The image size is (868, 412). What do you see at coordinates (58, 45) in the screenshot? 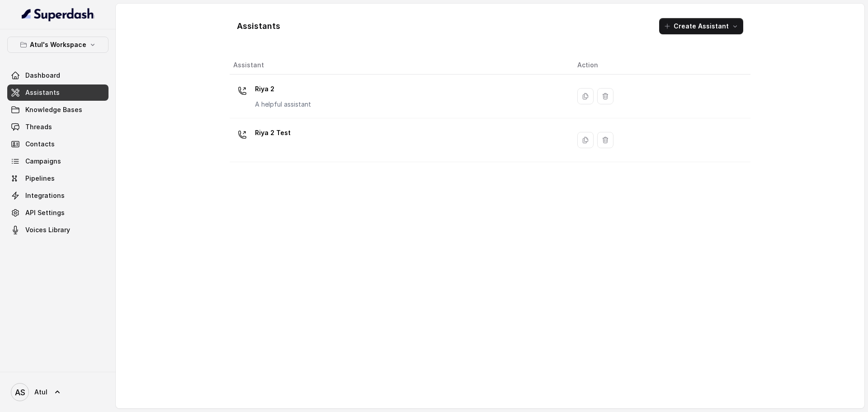
I see `p: Atul's Workspace` at bounding box center [58, 45].